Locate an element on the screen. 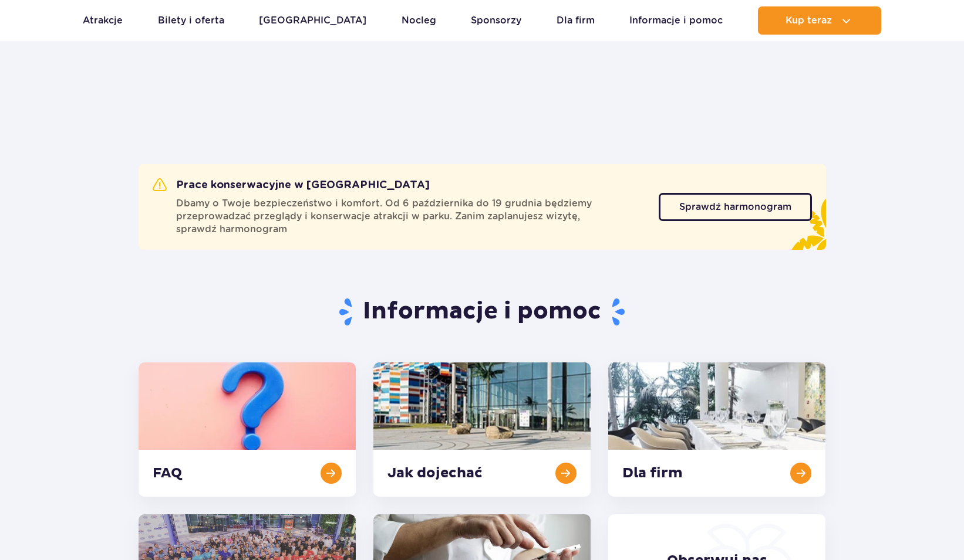 The image size is (964, 560). a: Informacje i pomoc is located at coordinates (675, 21).